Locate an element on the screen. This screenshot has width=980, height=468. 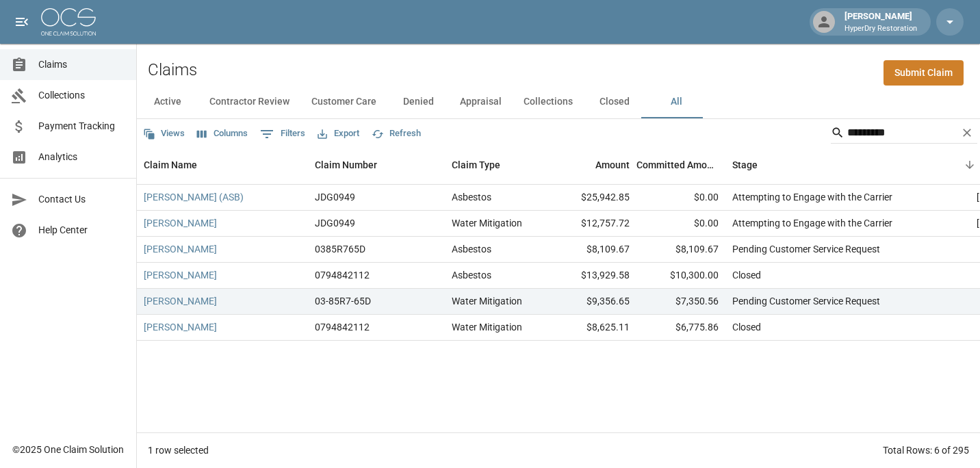
a: Submit Claim is located at coordinates (923, 73).